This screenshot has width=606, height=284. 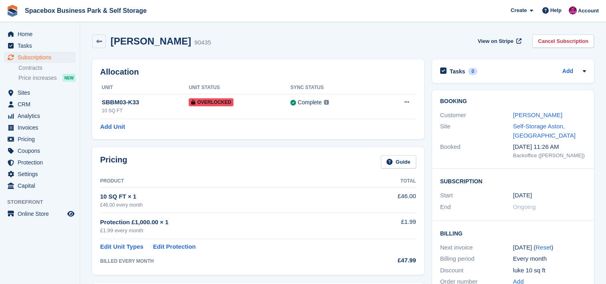 What do you see at coordinates (523, 195) in the screenshot?
I see `time: 2025-06-12 00:00:00 UTC` at bounding box center [523, 195].